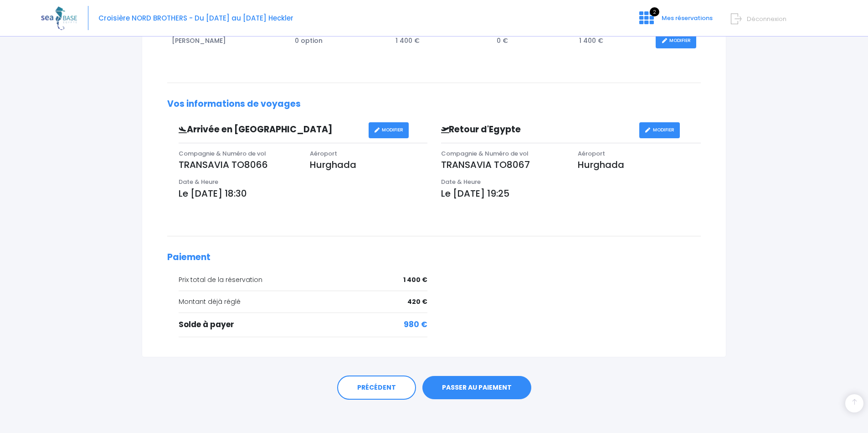 Image resolution: width=868 pixels, height=433 pixels. Describe the element at coordinates (766, 19) in the screenshot. I see `span: Déconnexion` at that location.